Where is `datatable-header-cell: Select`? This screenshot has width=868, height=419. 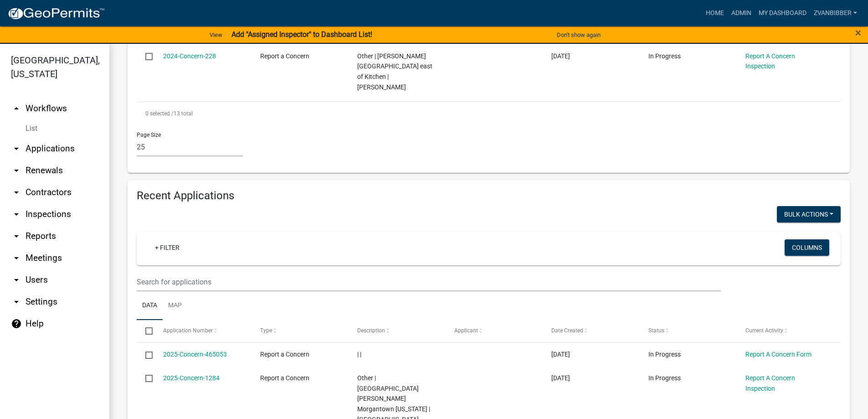 datatable-header-cell: Select is located at coordinates (145, 331).